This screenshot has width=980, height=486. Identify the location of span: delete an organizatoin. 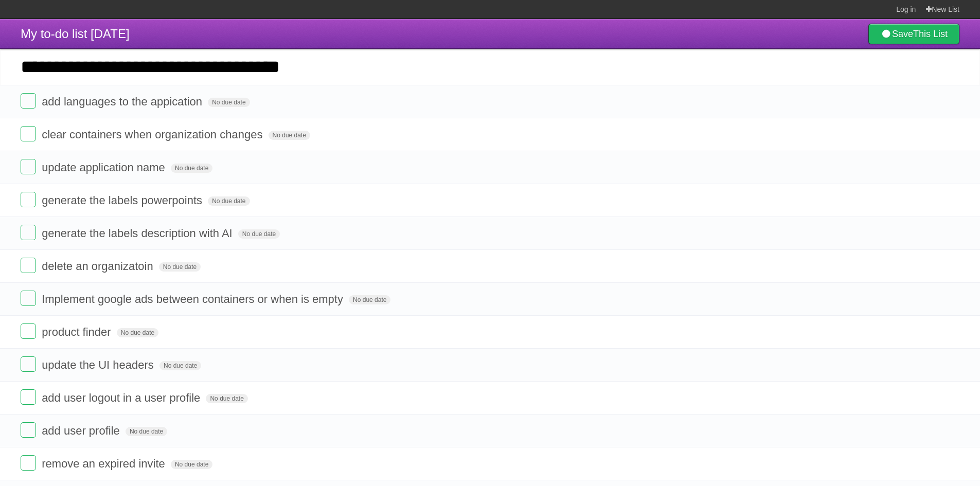
(99, 266).